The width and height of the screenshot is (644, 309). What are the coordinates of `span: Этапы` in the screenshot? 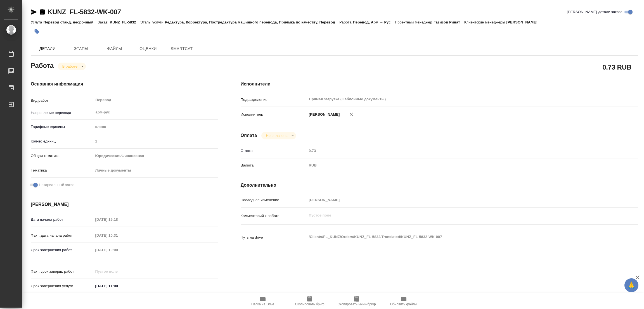 It's located at (81, 49).